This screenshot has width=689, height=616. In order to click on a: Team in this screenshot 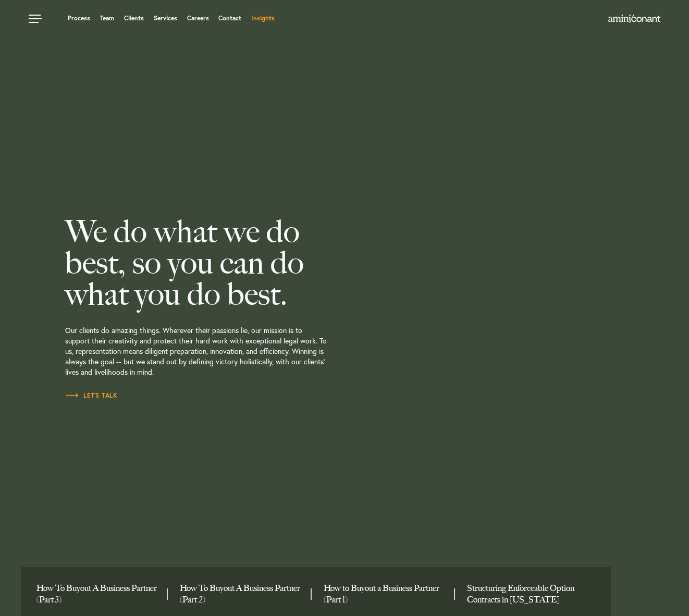, I will do `click(107, 18)`.